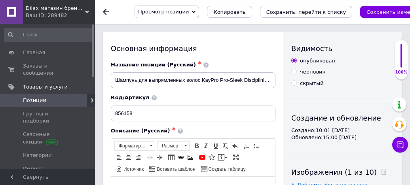 This screenshot has height=185, width=410. What do you see at coordinates (236, 158) in the screenshot?
I see `a: Развернуть` at bounding box center [236, 158].